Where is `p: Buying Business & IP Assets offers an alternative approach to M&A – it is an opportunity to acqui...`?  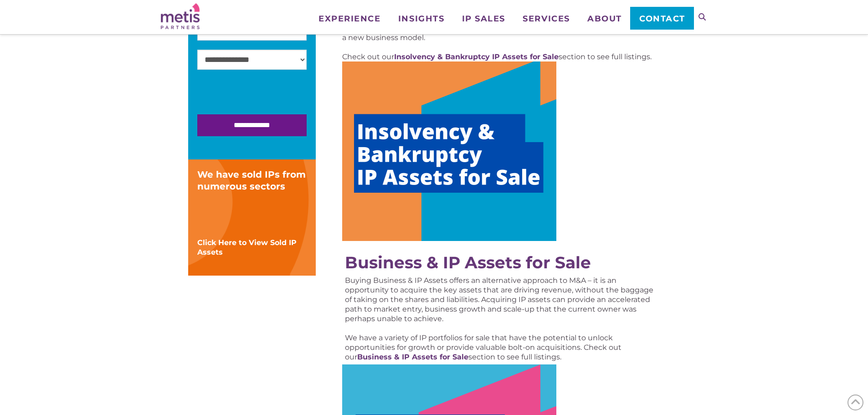 p: Buying Business & IP Assets offers an alternative approach to M&A – it is an opportunity to acqui... is located at coordinates (502, 299).